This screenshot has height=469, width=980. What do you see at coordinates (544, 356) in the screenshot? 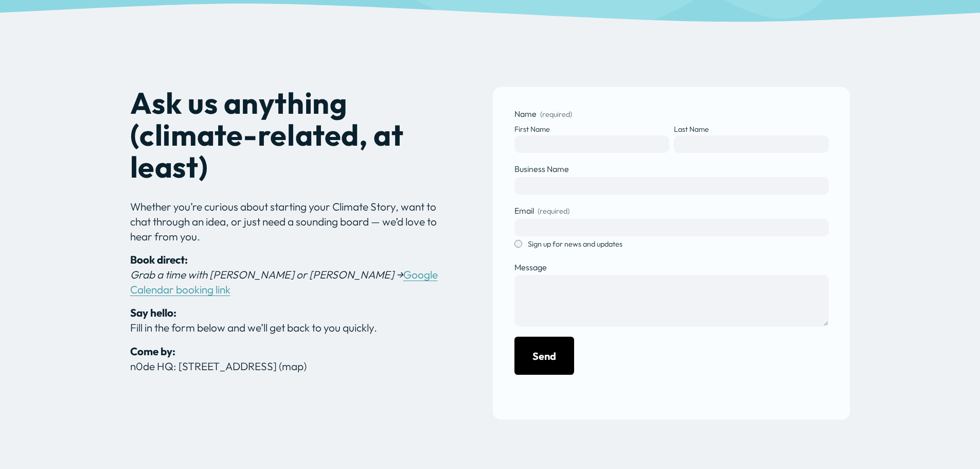
I see `button: Send` at bounding box center [544, 356].